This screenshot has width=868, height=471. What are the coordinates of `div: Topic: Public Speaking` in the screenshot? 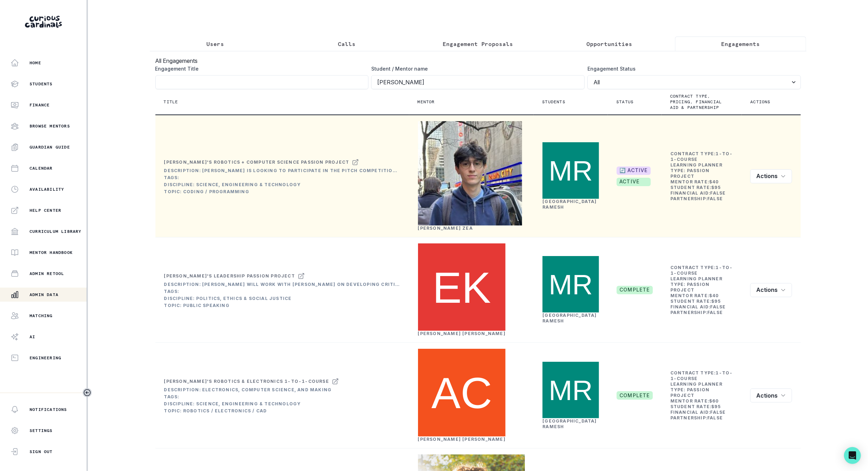 It's located at (283, 306).